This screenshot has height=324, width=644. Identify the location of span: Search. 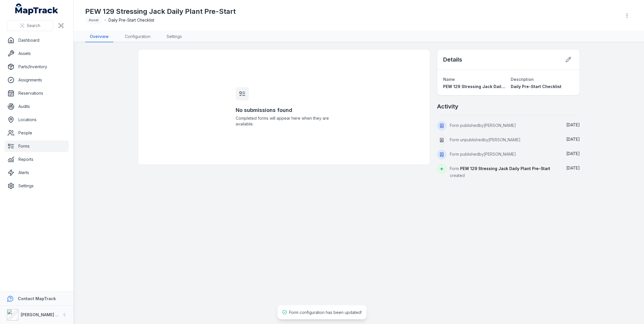
(33, 26).